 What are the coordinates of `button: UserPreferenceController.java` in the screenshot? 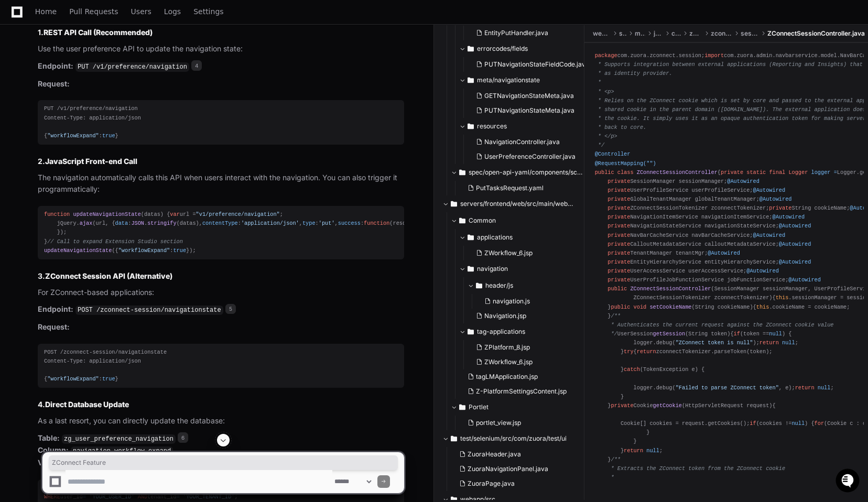 It's located at (529, 157).